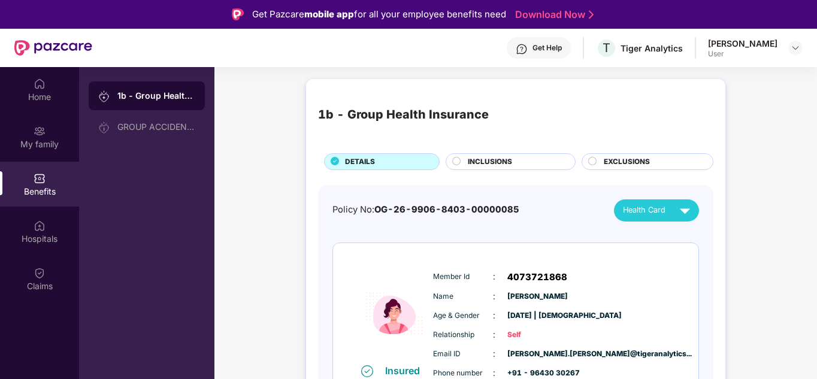 Image resolution: width=817 pixels, height=379 pixels. I want to click on span: Relationship, so click(463, 335).